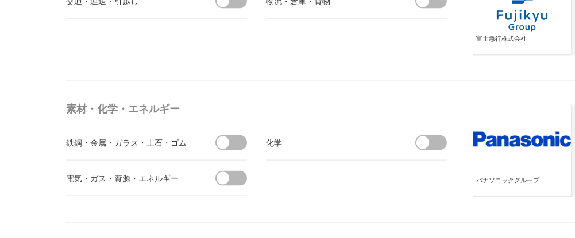 This screenshot has width=575, height=238. What do you see at coordinates (259, 109) in the screenshot?
I see `h4: 素材・化学・エネルギー` at bounding box center [259, 109].